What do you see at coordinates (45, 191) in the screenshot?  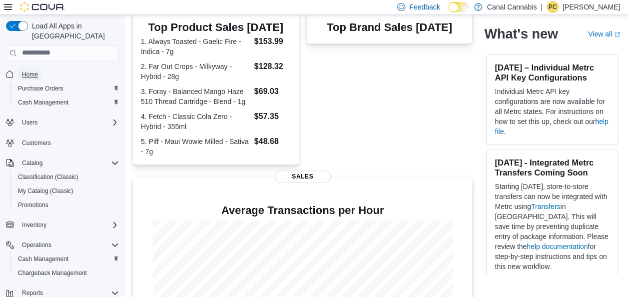 I see `a: My Catalog (Classic)` at bounding box center [45, 191].